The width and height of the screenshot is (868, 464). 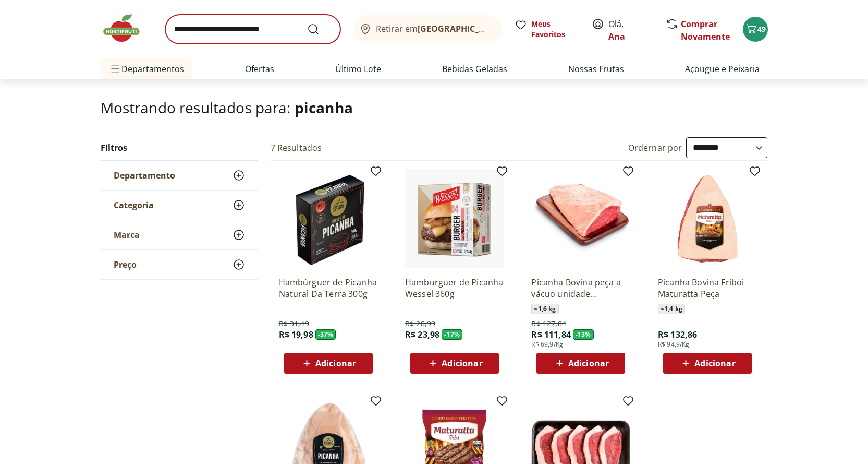 I want to click on span: - 17 %, so click(x=452, y=335).